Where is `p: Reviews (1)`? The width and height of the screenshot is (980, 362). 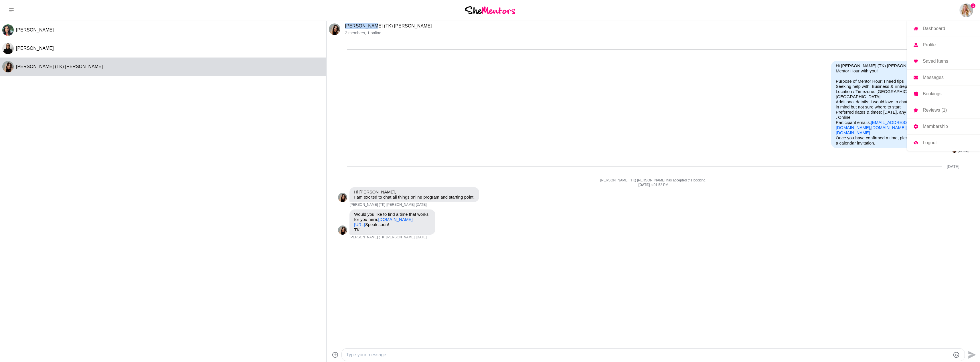
p: Reviews (1) is located at coordinates (935, 110).